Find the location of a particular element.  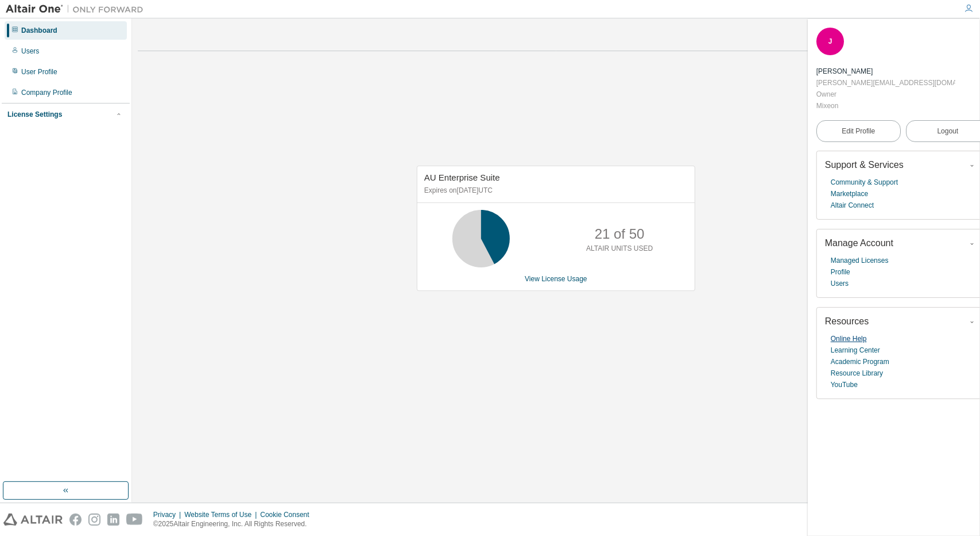

div: Owner is located at coordinates (887, 94).